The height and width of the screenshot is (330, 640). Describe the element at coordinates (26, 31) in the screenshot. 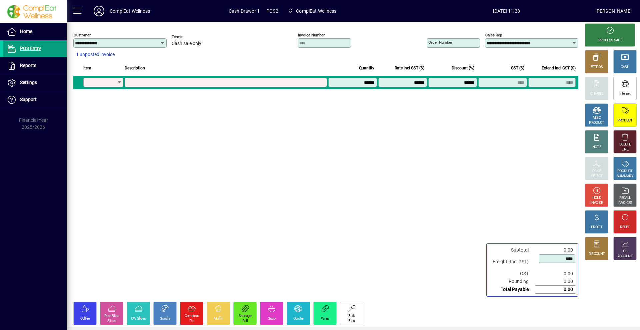

I see `span: Home` at that location.